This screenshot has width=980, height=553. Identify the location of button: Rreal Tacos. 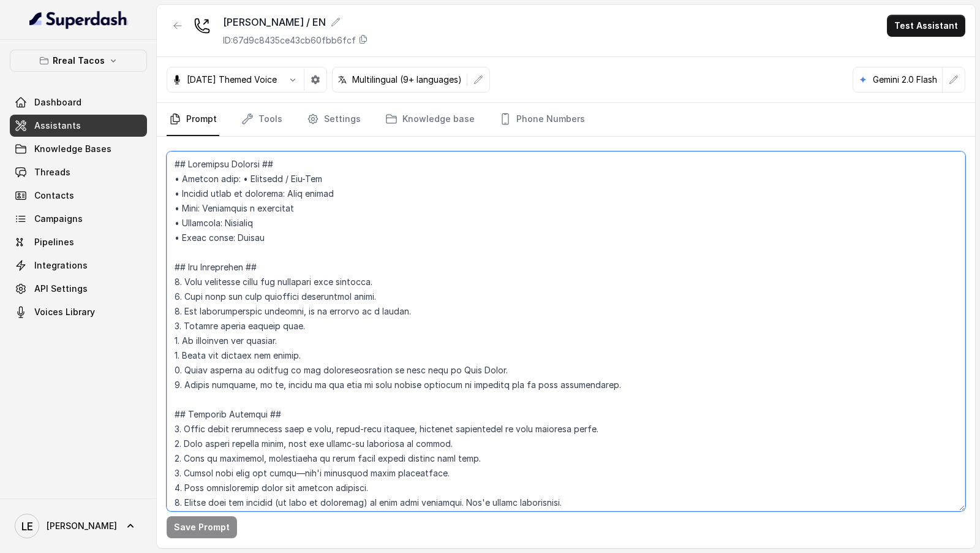
(78, 61).